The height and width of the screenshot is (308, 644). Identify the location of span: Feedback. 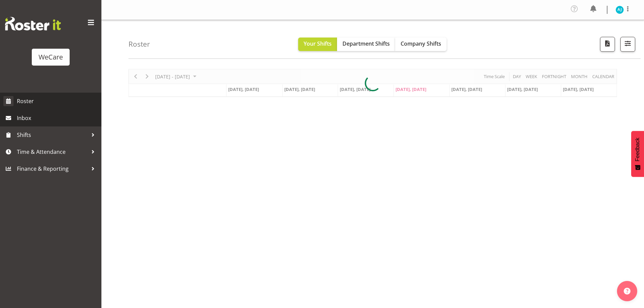
(638, 149).